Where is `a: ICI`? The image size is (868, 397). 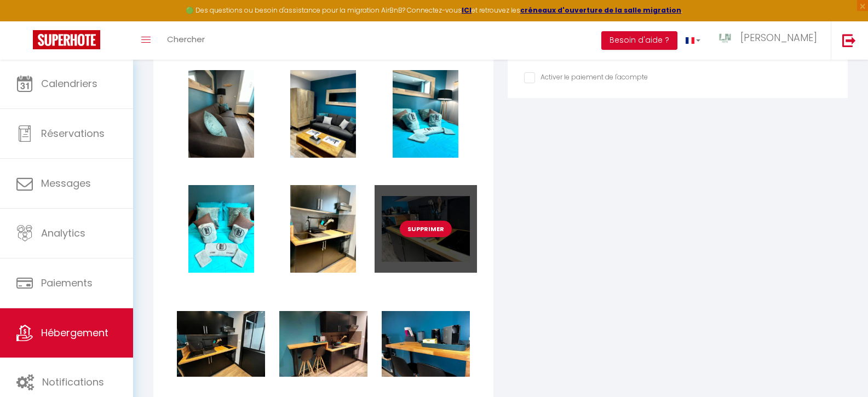
a: ICI is located at coordinates (467, 10).